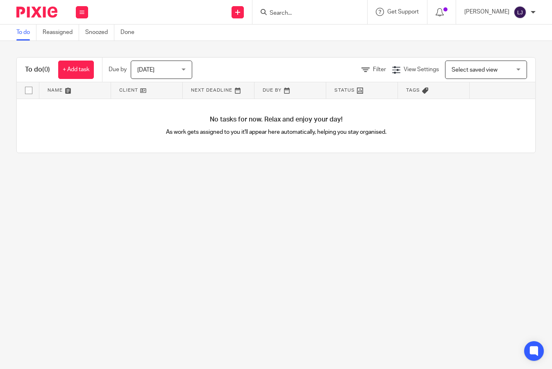 This screenshot has width=552, height=369. I want to click on img: Pixie, so click(37, 12).